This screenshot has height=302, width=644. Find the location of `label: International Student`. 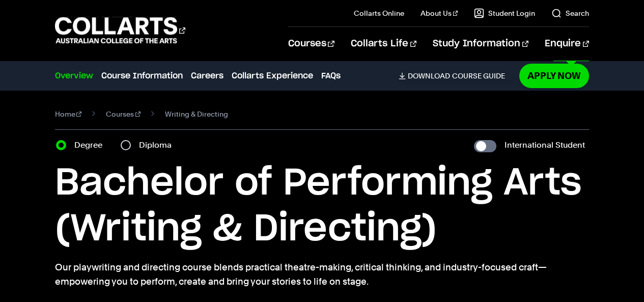

label: International Student is located at coordinates (544, 145).